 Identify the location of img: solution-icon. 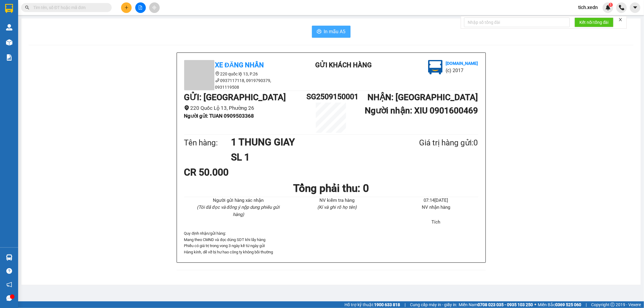
(9, 57).